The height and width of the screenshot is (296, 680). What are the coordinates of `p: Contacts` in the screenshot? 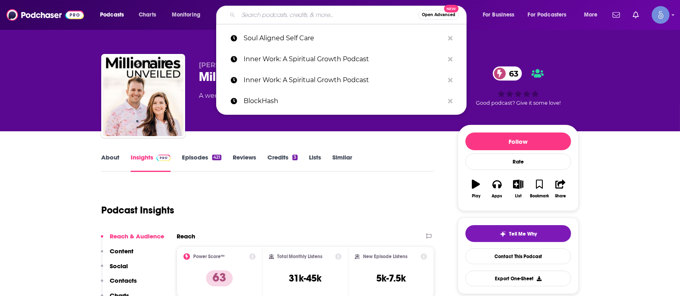 It's located at (123, 281).